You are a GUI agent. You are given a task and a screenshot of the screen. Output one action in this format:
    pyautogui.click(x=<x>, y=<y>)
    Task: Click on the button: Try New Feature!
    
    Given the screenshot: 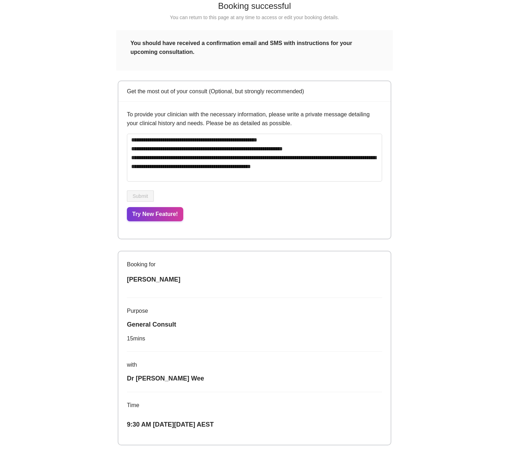 What is the action you would take?
    pyautogui.click(x=155, y=214)
    